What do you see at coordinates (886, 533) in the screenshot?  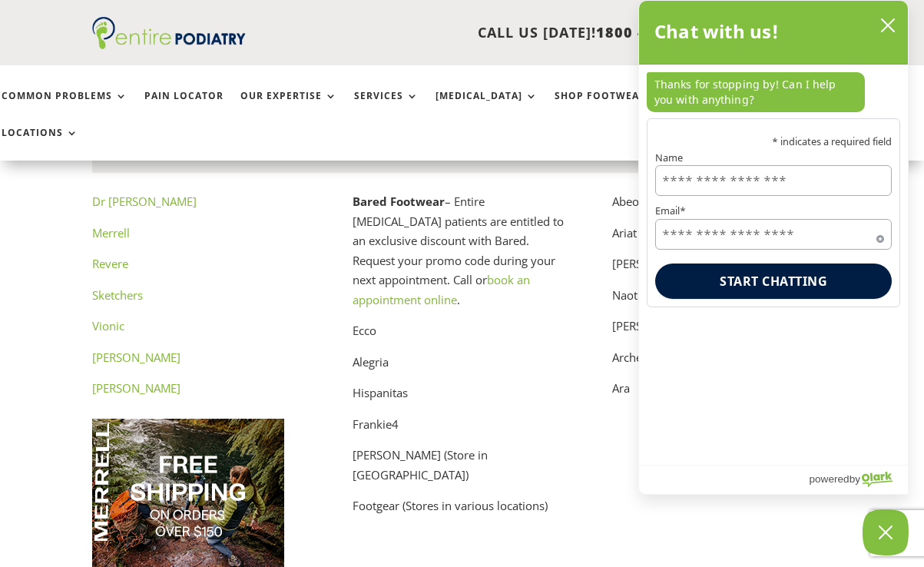 I see `button: Close Chatbox` at bounding box center [886, 533].